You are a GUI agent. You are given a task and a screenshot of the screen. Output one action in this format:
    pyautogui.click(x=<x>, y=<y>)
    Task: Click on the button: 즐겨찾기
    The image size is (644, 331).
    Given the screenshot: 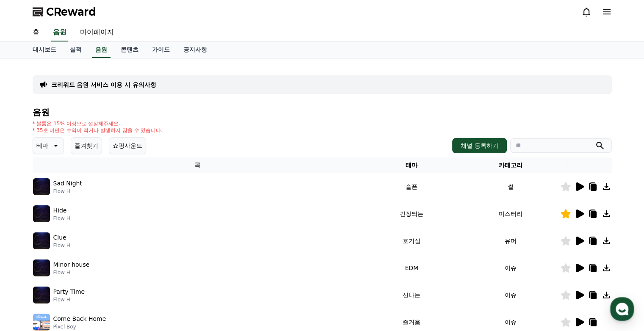 What is the action you would take?
    pyautogui.click(x=87, y=146)
    